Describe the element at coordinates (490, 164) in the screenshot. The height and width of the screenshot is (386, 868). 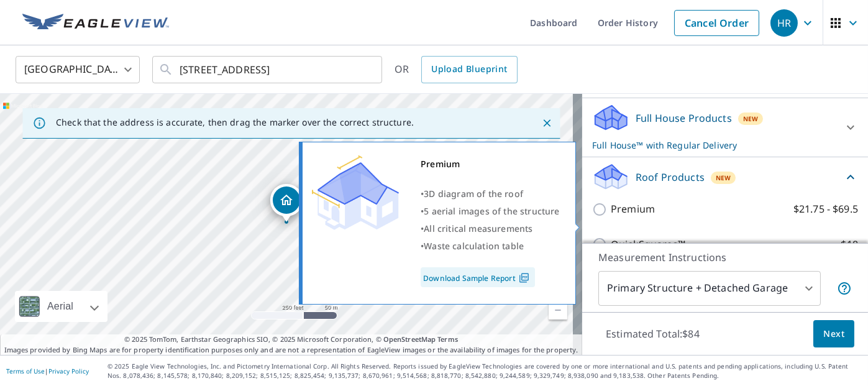
I see `div: Premium` at that location.